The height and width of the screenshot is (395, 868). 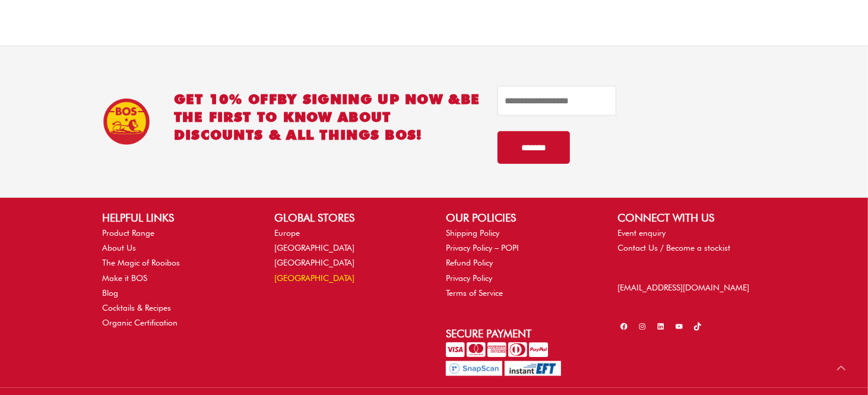 I want to click on a: Make it BOS, so click(x=125, y=278).